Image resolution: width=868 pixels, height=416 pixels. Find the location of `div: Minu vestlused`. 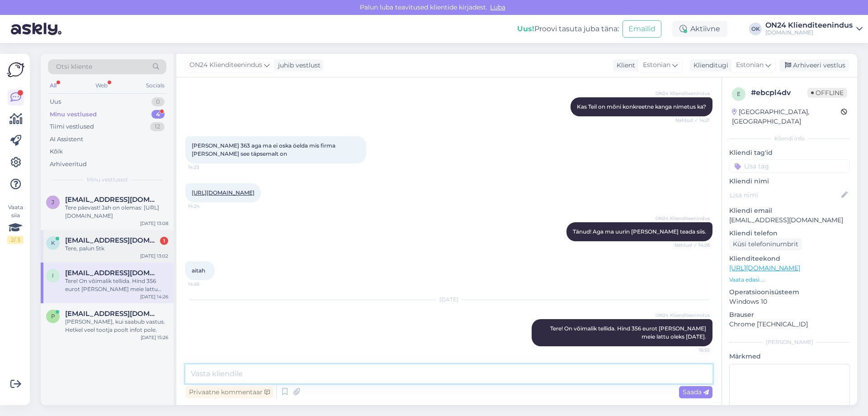

div: Minu vestlused is located at coordinates (73, 114).